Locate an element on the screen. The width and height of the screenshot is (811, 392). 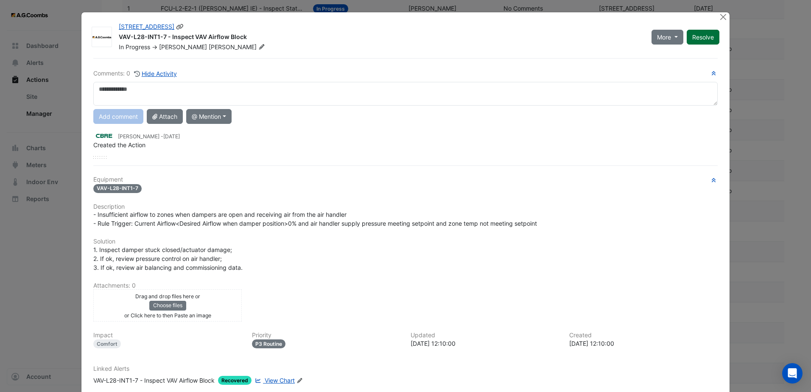
span: 2025-07-22 12:10:00 is located at coordinates (171, 136).